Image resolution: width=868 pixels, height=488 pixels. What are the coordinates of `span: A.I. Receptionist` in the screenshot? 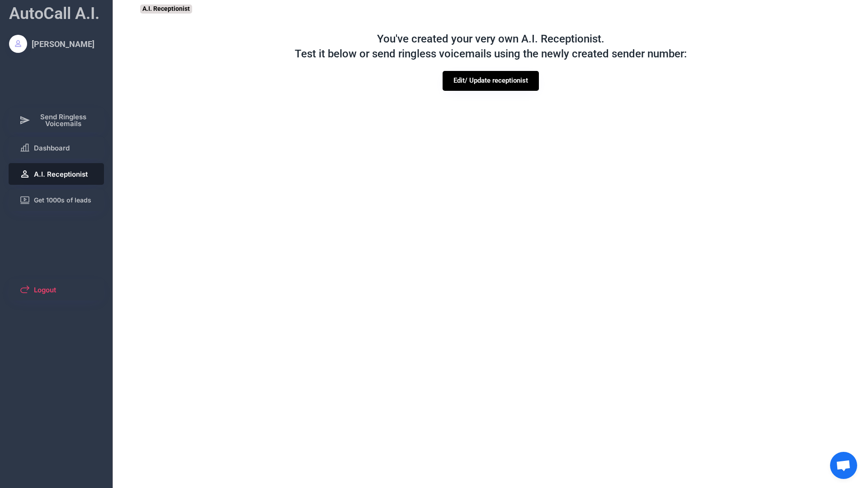 It's located at (61, 174).